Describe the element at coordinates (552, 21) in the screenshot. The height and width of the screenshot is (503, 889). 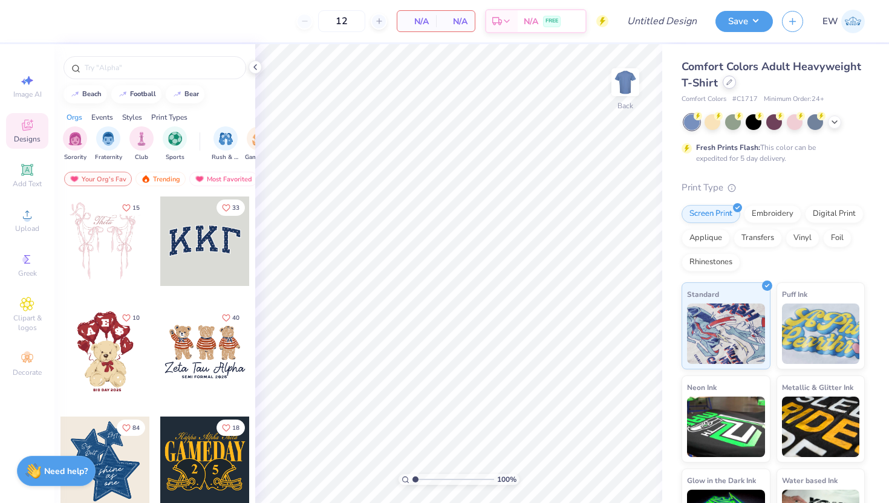
I see `span: FREE` at that location.